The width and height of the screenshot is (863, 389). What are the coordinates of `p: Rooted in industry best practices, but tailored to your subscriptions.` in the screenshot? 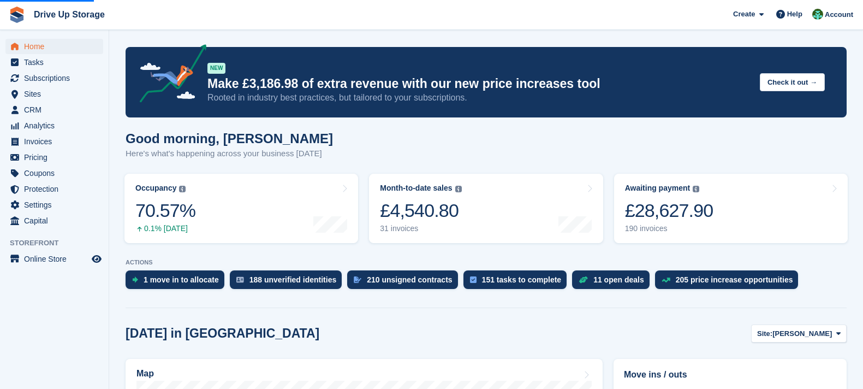 It's located at (479, 98).